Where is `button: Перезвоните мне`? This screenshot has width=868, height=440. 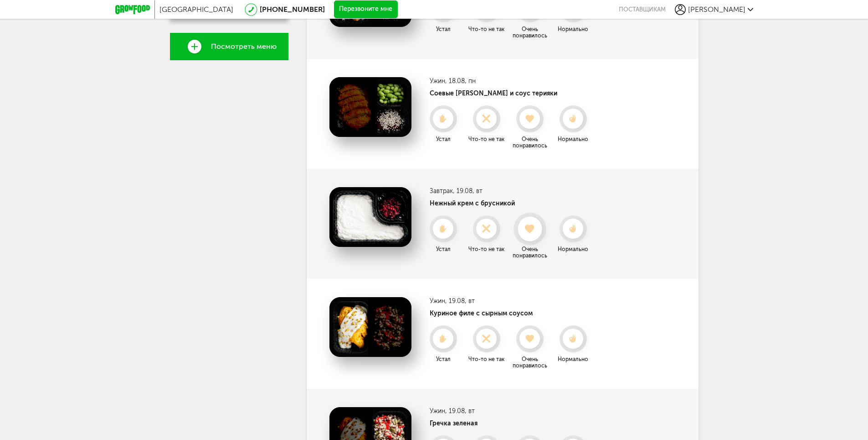
button: Перезвоните мне is located at coordinates (366, 9).